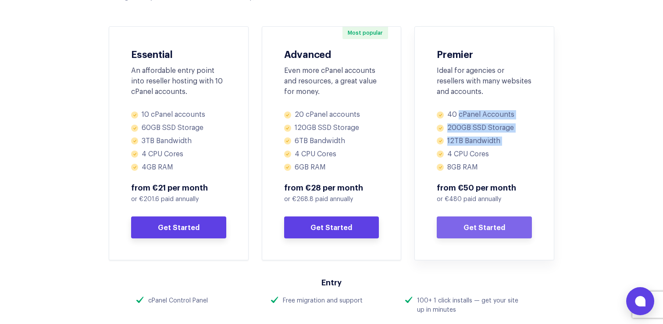 The image size is (663, 324). Describe the element at coordinates (178, 301) in the screenshot. I see `div: cPanel Control Panel` at that location.